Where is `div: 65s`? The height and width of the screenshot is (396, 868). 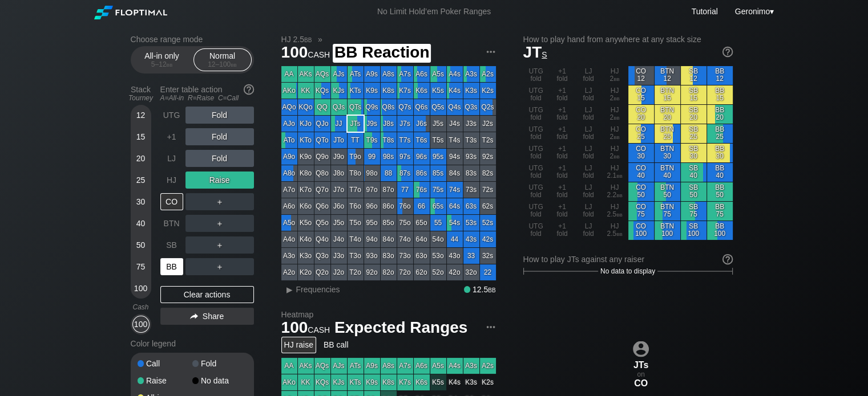
div: 65s is located at coordinates (438, 206).